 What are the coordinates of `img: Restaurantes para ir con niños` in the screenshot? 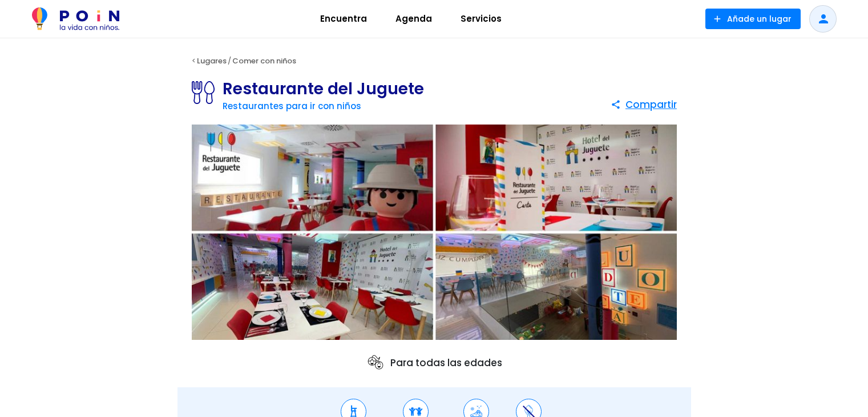 It's located at (207, 92).